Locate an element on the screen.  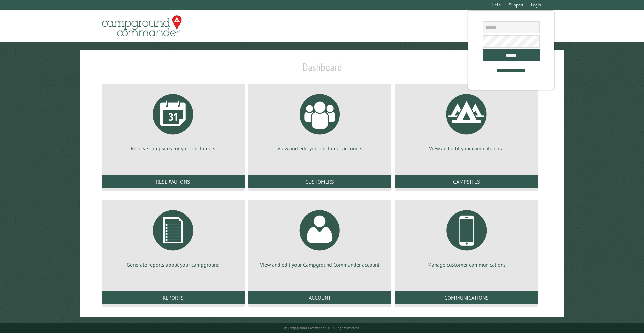
p: Reserve campsites for your customers is located at coordinates (173, 149).